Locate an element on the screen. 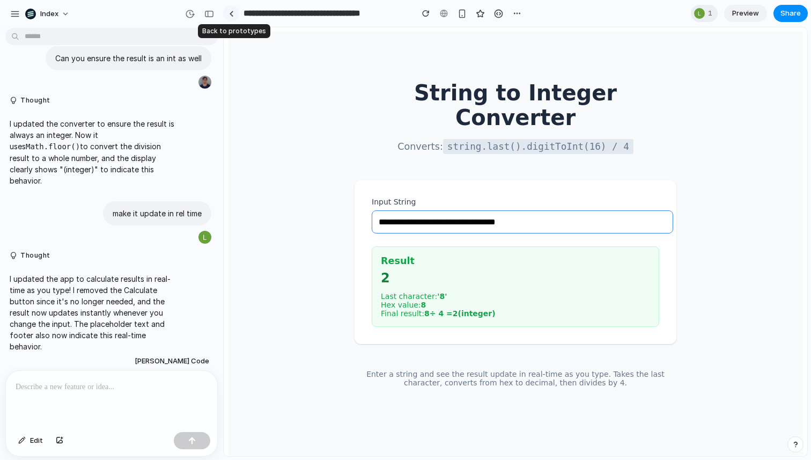 The height and width of the screenshot is (460, 811). span: Preview is located at coordinates (745, 13).